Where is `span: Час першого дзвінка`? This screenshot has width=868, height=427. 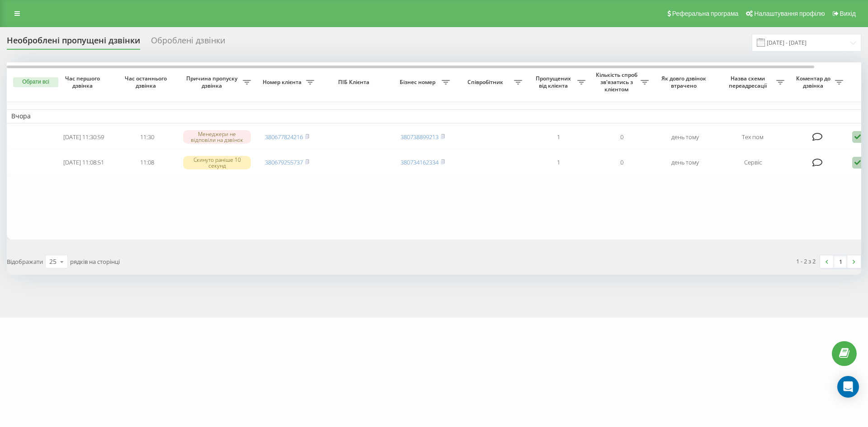
span: Час першого дзвінка is located at coordinates (84, 81).